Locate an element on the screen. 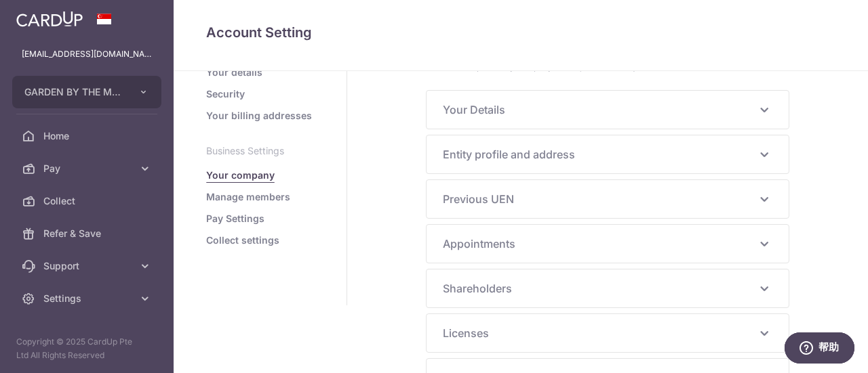 This screenshot has height=373, width=868. span: Collect is located at coordinates (88, 202).